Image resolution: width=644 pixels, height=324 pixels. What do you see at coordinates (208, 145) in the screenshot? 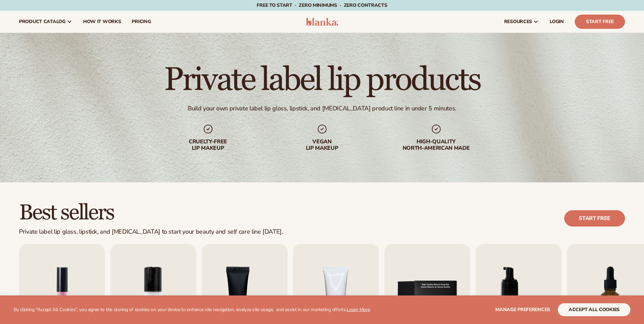
I see `div: Cruelty-free lip makeup` at bounding box center [208, 145].